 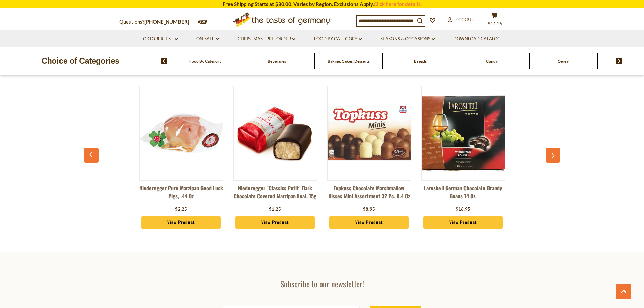 What do you see at coordinates (275, 209) in the screenshot?
I see `div: $1.25` at bounding box center [275, 209].